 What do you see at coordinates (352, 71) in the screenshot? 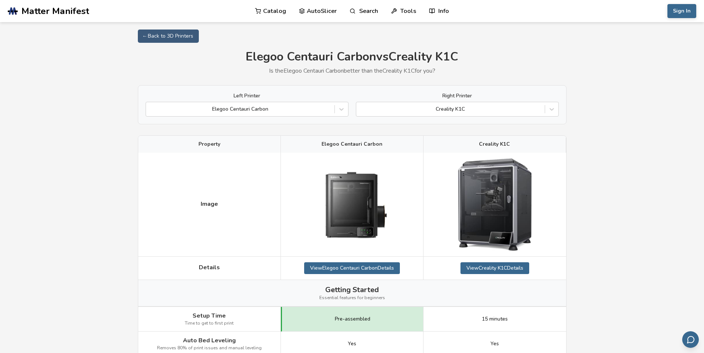
I see `p: Is the Elegoo Centauri Carbon better than the Creality K1C for you?` at bounding box center [352, 71].